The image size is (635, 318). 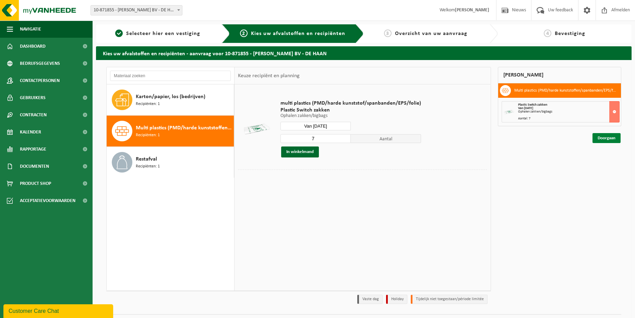 What do you see at coordinates (119, 33) in the screenshot?
I see `span: 1` at bounding box center [119, 33].